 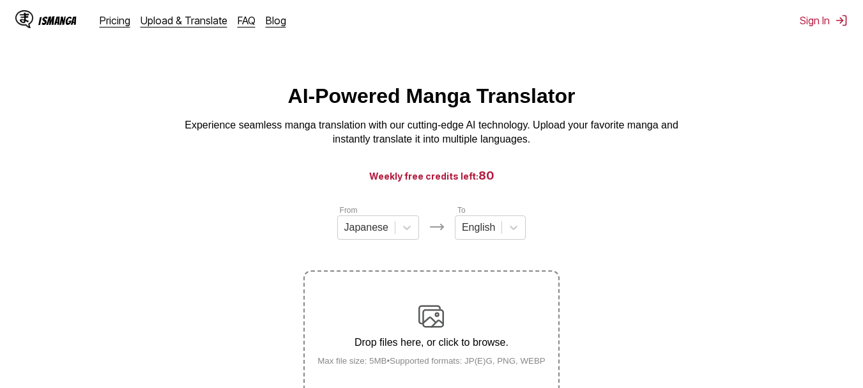 What do you see at coordinates (824, 20) in the screenshot?
I see `button: Sign In` at bounding box center [824, 20].